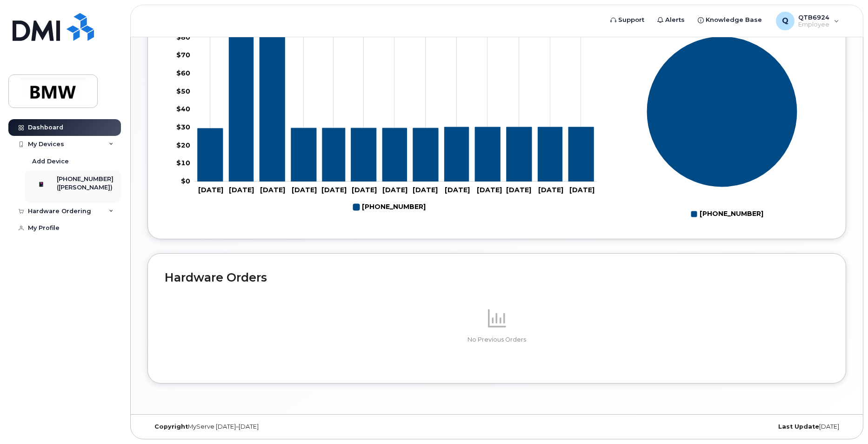  Describe the element at coordinates (675, 20) in the screenshot. I see `span: Alerts` at that location.